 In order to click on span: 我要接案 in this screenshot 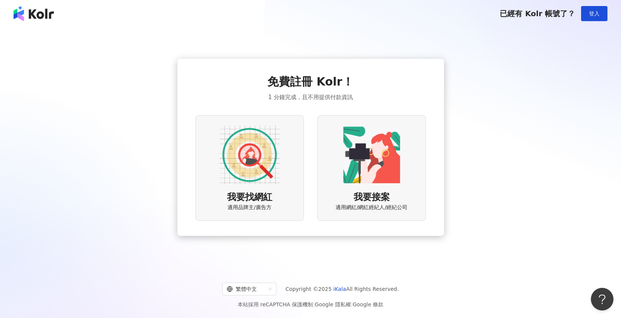, I will do `click(372, 197)`.